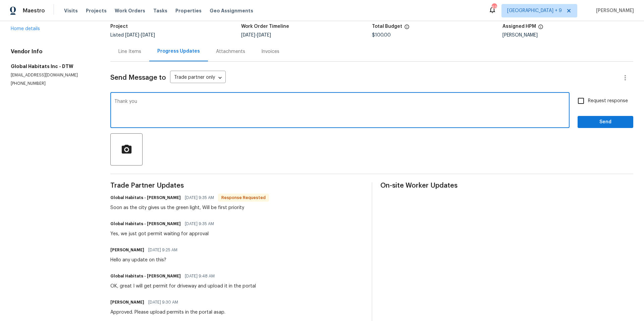 The height and width of the screenshot is (321, 644). Describe the element at coordinates (270, 52) in the screenshot. I see `div: Invoices` at that location.